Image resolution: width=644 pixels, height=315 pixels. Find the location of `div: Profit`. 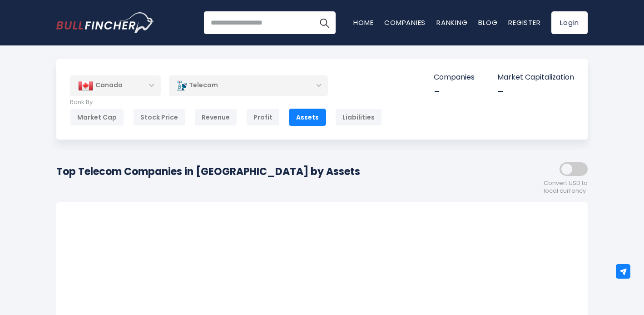

div: Profit is located at coordinates (263, 117).